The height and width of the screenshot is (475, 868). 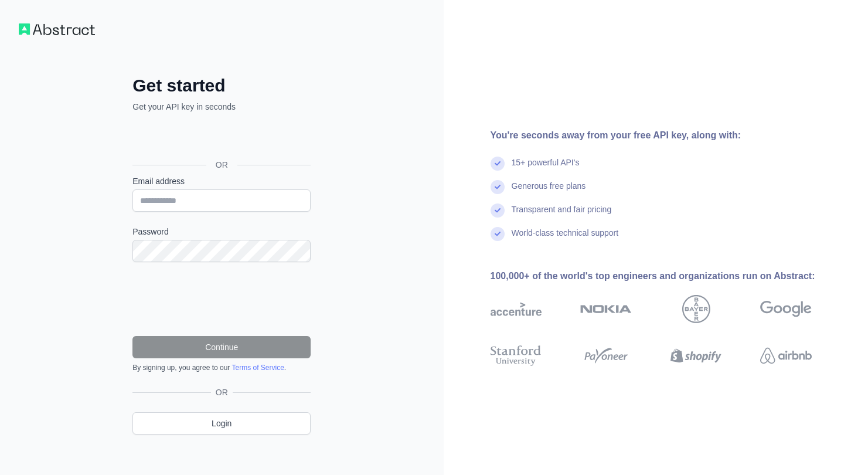 What do you see at coordinates (697, 309) in the screenshot?
I see `img: bayer` at bounding box center [697, 309].